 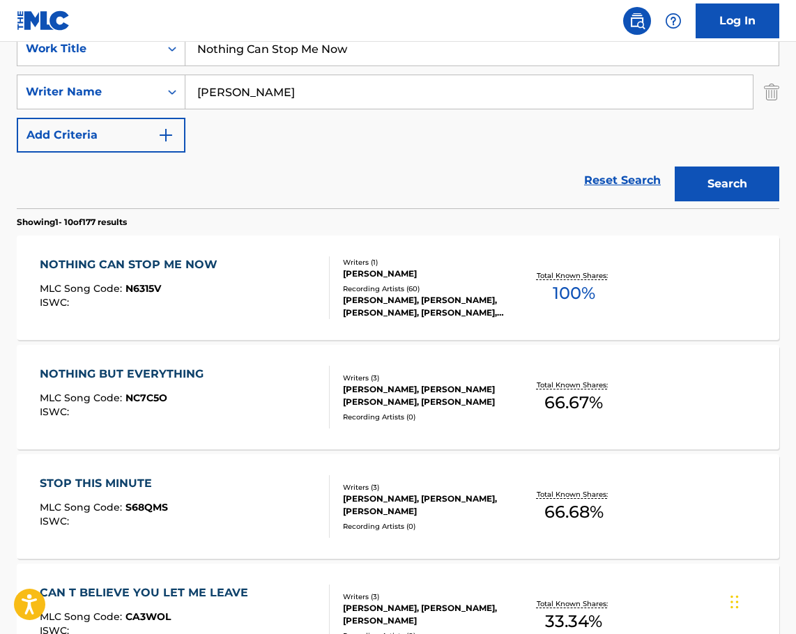 What do you see at coordinates (166, 135) in the screenshot?
I see `img: 9d2ae6d4665cec9f34b9.svg` at bounding box center [166, 135].